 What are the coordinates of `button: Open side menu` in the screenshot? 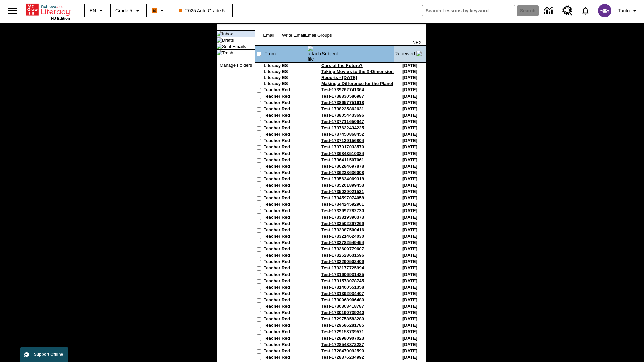 It's located at (12, 11).